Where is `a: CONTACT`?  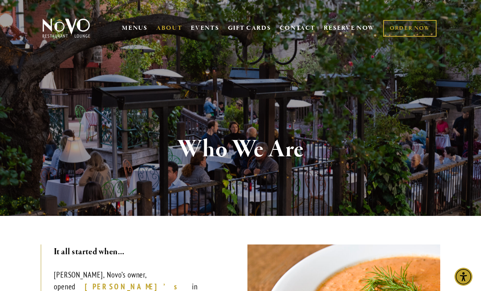 a: CONTACT is located at coordinates (298, 28).